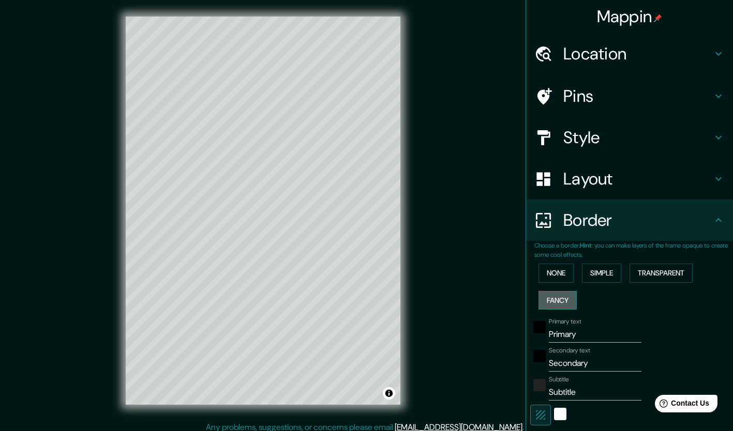 This screenshot has width=733, height=431. What do you see at coordinates (560, 414) in the screenshot?
I see `button: white` at bounding box center [560, 414].